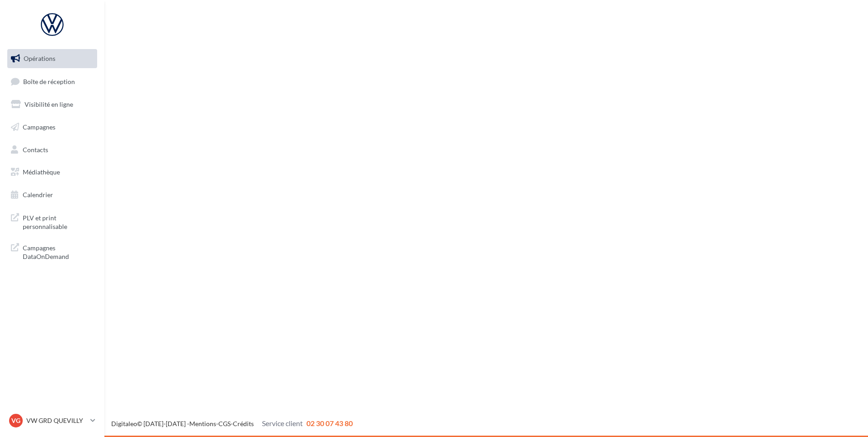  I want to click on a: VG VW GRD QUEVILLY, so click(52, 421).